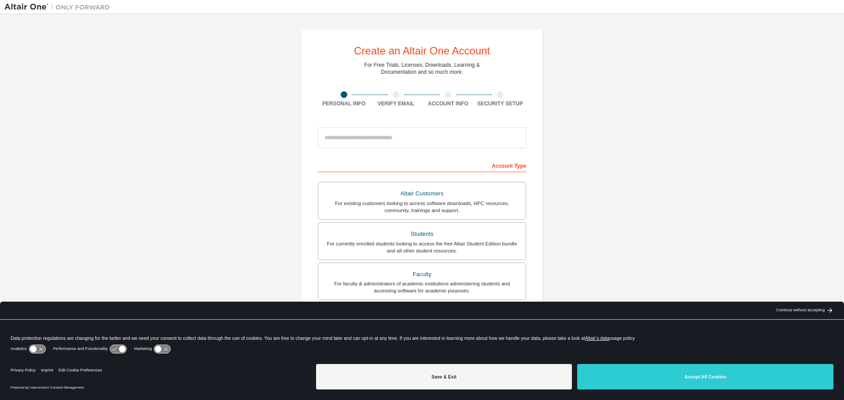 The height and width of the screenshot is (400, 844). Describe the element at coordinates (422, 194) in the screenshot. I see `div: Altair Customers` at that location.